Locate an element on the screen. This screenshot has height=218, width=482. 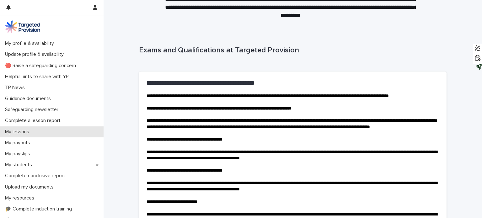
p: Helpful hints to share with YP is located at coordinates (38, 77).